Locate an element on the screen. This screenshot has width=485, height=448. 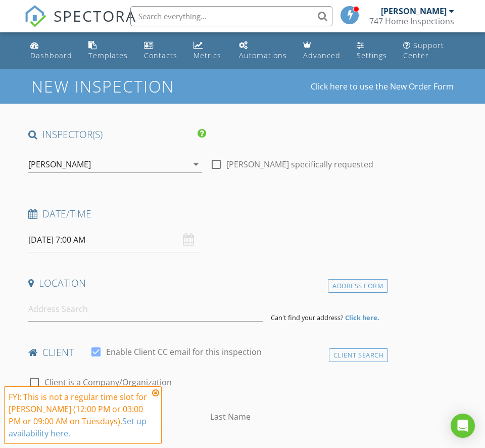
div: Advanced is located at coordinates (322, 55).